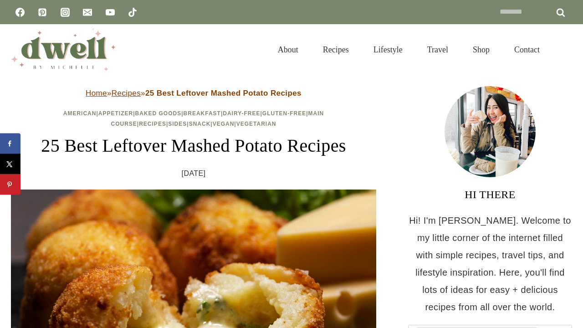  Describe the element at coordinates (490, 195) in the screenshot. I see `h3: HI THERE` at that location.